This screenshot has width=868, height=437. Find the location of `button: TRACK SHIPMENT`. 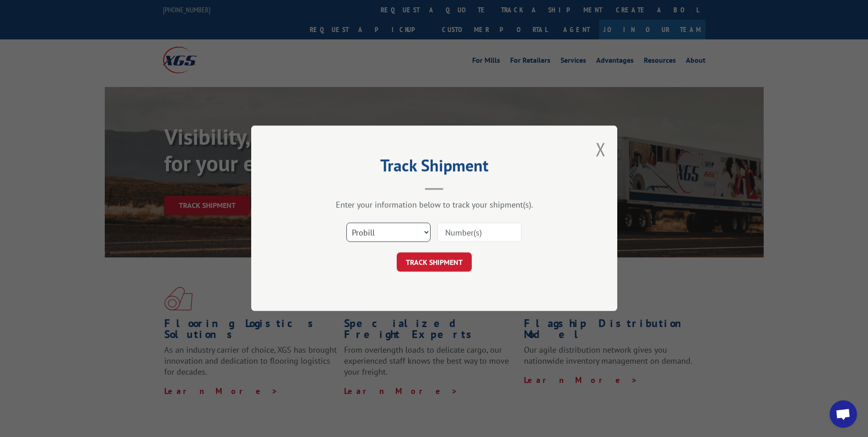

button: TRACK SHIPMENT is located at coordinates (434, 263).